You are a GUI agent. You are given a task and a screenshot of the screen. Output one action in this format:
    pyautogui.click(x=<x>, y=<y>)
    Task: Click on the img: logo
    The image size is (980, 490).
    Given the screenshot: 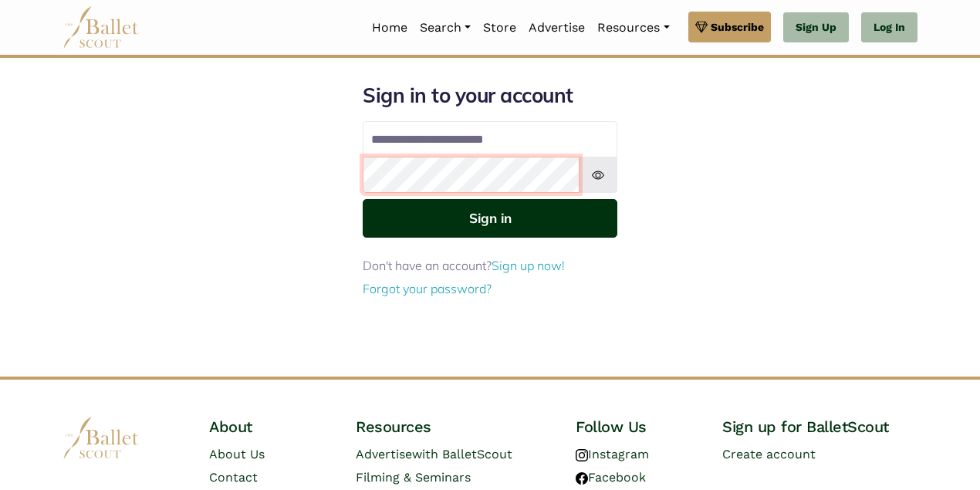 What is the action you would take?
    pyautogui.click(x=101, y=437)
    